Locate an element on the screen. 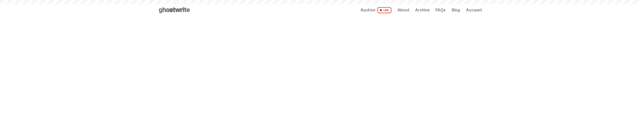 The width and height of the screenshot is (644, 140). a: Archive is located at coordinates (422, 10).